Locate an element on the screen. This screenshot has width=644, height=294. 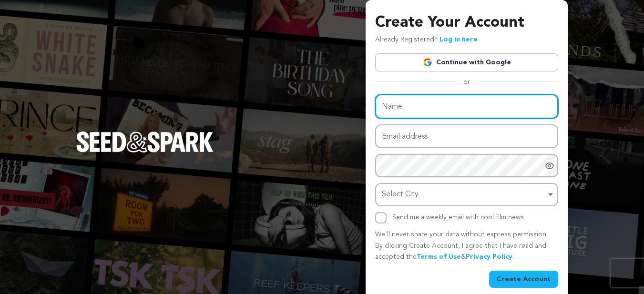
a: Privacy Policy is located at coordinates (489, 257).